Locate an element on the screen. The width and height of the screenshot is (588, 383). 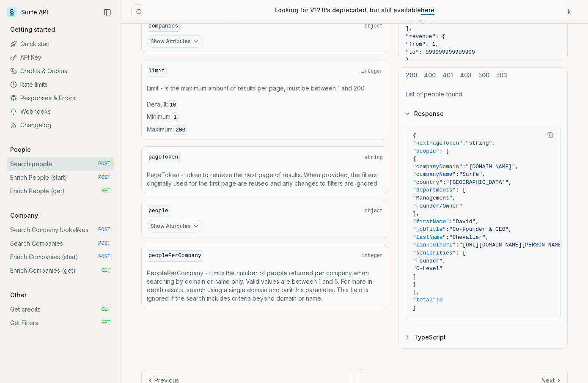
button: Search⌘K is located at coordinates (237, 12).